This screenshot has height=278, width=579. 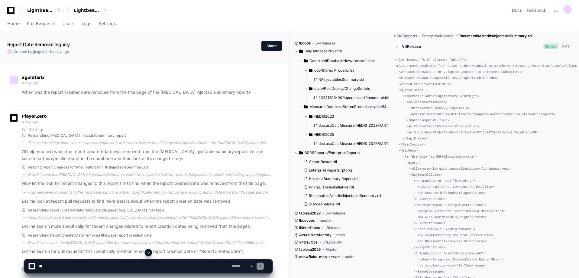 I want to click on span: SSRSReports/EnterpriseReports, so click(x=332, y=153).